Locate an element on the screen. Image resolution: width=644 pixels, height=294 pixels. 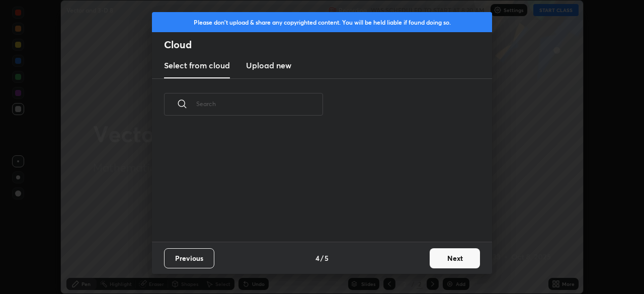
h3: Upload new is located at coordinates (268, 65).